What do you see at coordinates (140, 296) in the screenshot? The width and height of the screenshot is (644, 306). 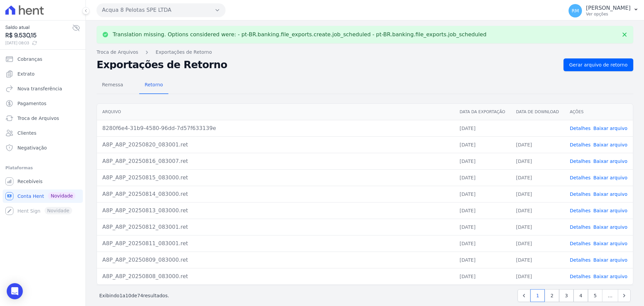 I see `span: 74` at bounding box center [140, 296].